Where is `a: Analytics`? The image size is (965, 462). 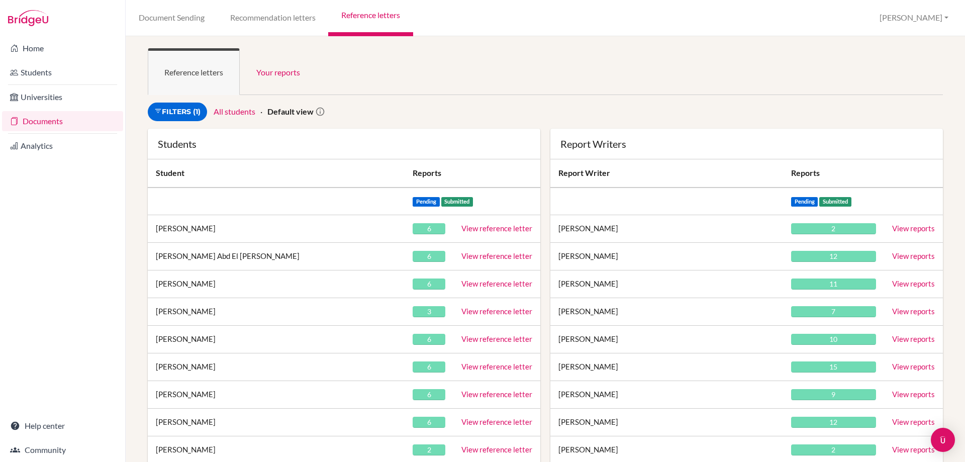 a: Analytics is located at coordinates (62, 146).